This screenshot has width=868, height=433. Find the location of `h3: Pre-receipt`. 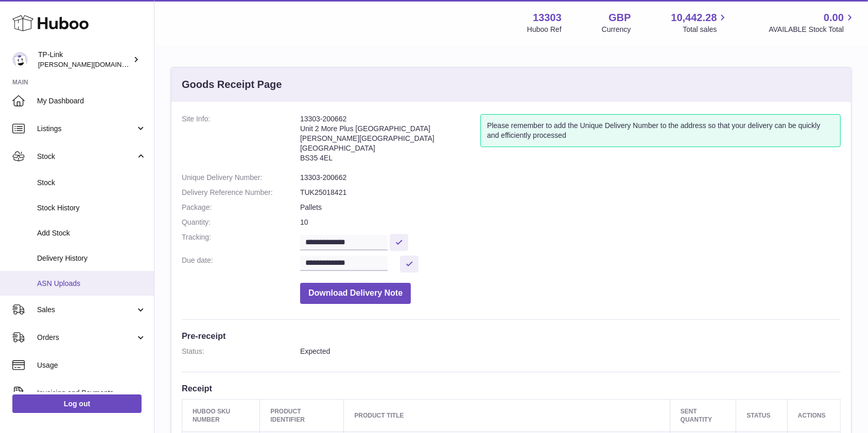

h3: Pre-receipt is located at coordinates (512, 336).